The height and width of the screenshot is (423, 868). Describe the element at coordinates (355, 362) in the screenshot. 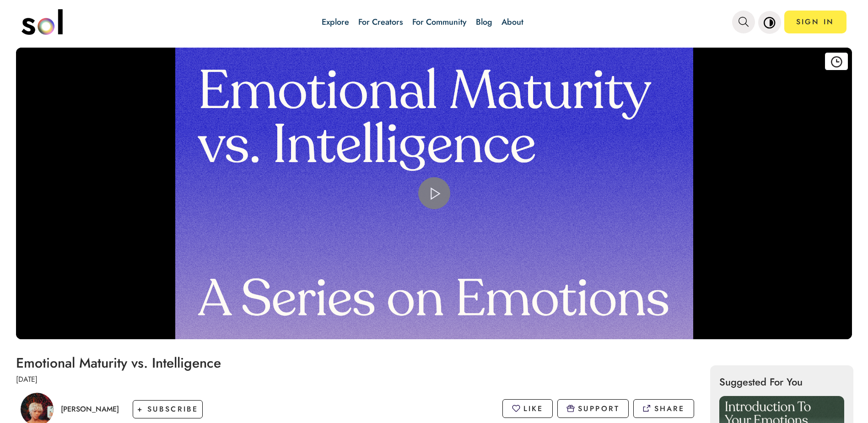

I see `h1: Emotional Maturity vs. Intelligence` at that location.